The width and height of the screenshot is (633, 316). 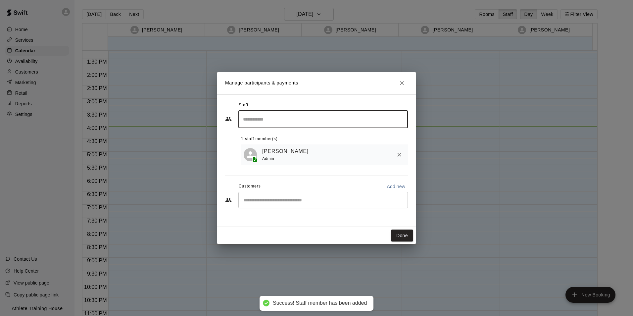 What do you see at coordinates (250, 186) in the screenshot?
I see `span: Customers` at bounding box center [250, 186].